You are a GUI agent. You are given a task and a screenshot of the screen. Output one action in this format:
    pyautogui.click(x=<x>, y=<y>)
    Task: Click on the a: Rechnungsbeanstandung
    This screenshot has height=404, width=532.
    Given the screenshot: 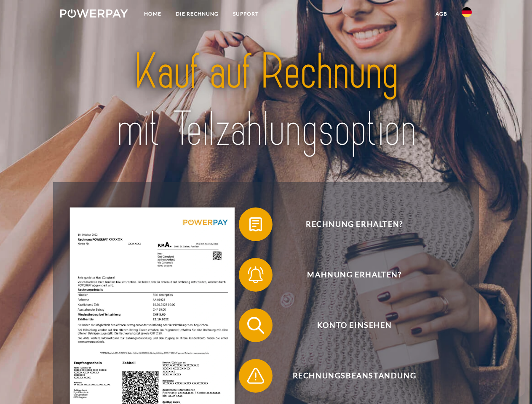 What is the action you would take?
    pyautogui.click(x=348, y=376)
    